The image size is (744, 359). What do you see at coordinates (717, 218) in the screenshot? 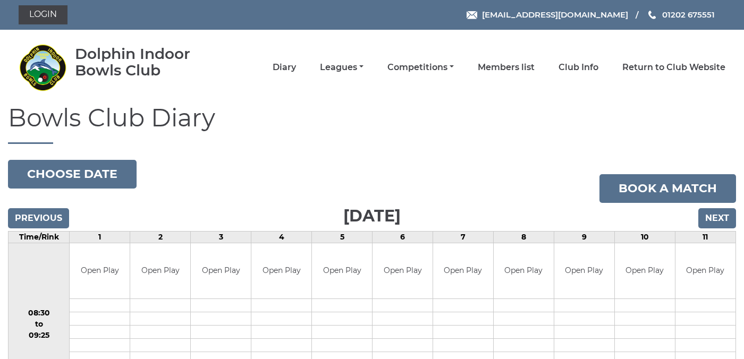
I see `input: Next` at bounding box center [717, 218].